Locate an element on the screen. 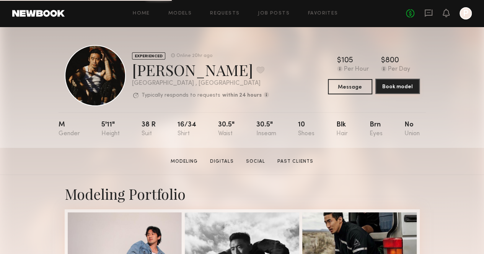  a: Digitals is located at coordinates (222, 162).